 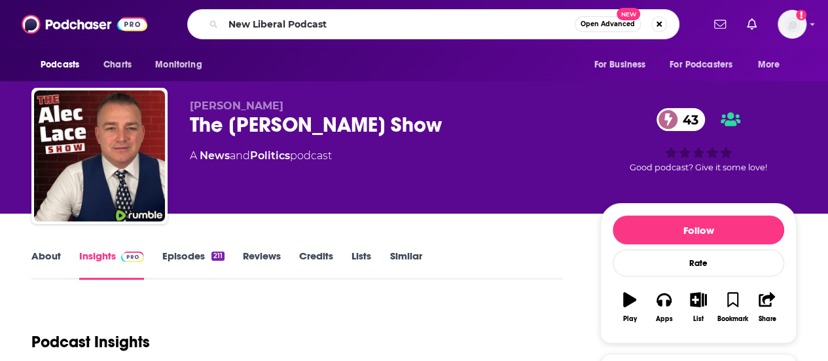 What do you see at coordinates (117, 65) in the screenshot?
I see `span: Charts` at bounding box center [117, 65].